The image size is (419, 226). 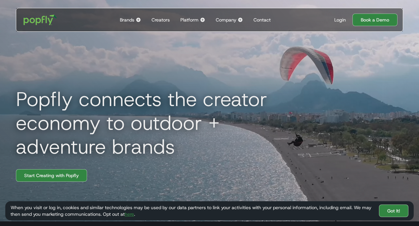 I want to click on h1: Popfly connects the creator economy to outdoor + adventure brands, so click(x=158, y=123).